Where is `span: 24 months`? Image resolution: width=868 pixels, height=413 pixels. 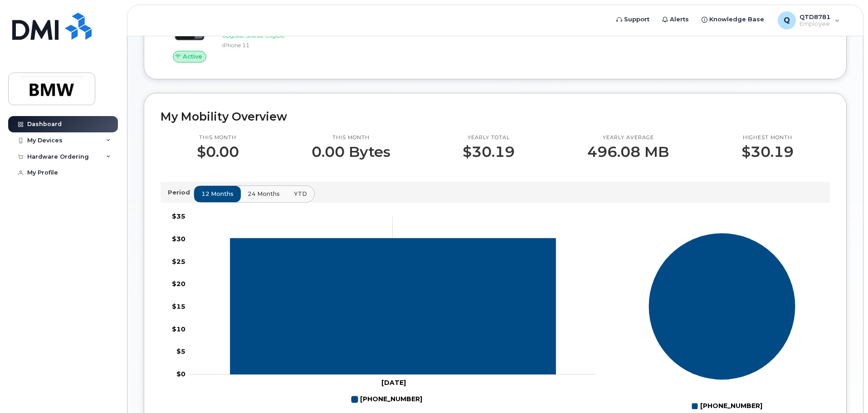 span: 24 months is located at coordinates (263, 194).